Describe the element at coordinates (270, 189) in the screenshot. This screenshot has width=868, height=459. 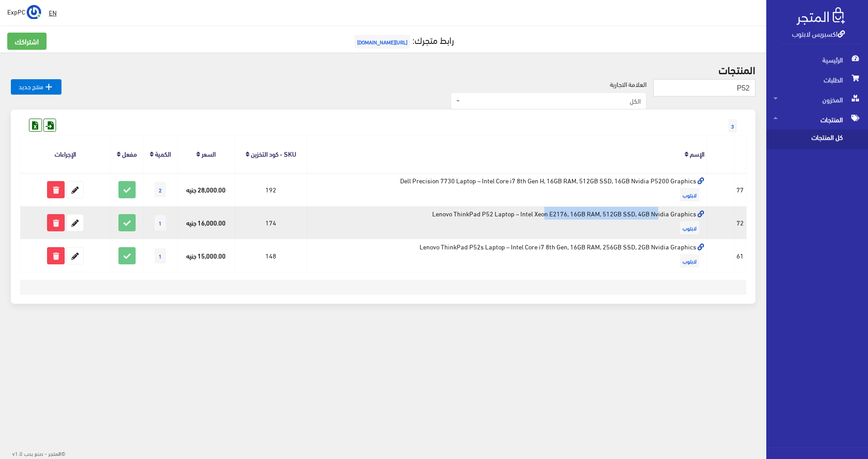
I see `td: 192` at that location.